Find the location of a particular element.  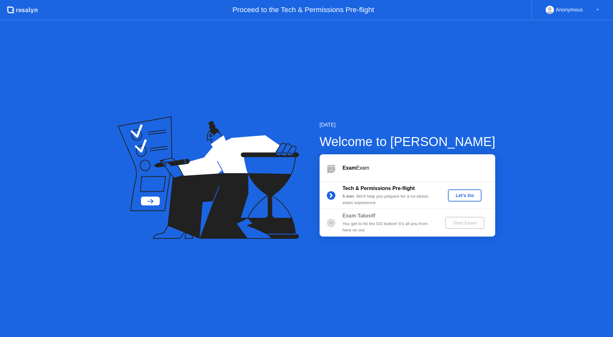

div: You get to hit the GO button! It’s all you from here on out is located at coordinates (388, 227).